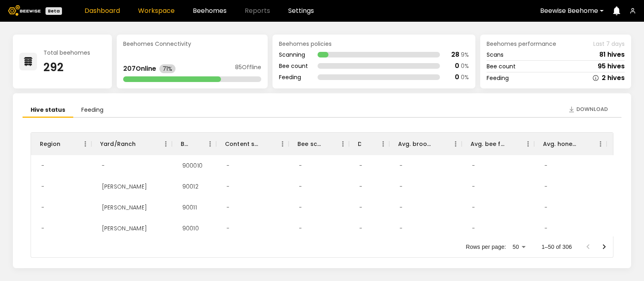 This screenshot has width=644, height=281. What do you see at coordinates (156, 11) in the screenshot?
I see `a: Workspace` at bounding box center [156, 11].